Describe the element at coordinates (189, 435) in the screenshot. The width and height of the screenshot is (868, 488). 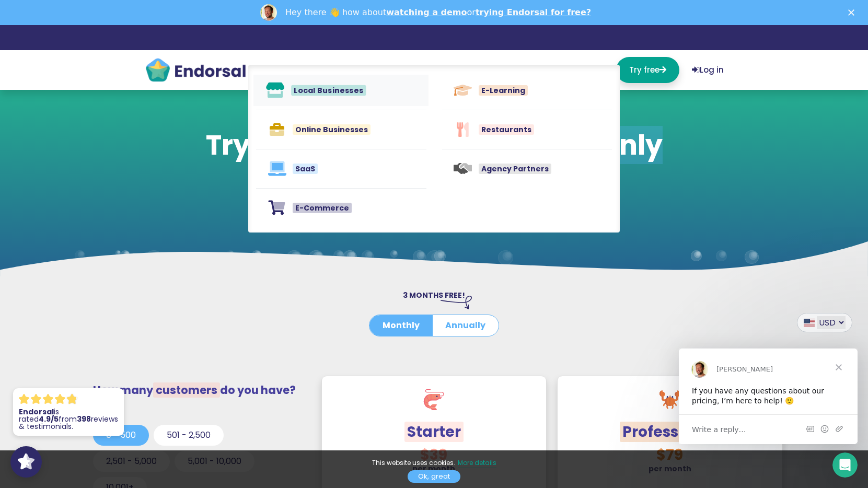
I see `button: 501 - 2,500` at that location.